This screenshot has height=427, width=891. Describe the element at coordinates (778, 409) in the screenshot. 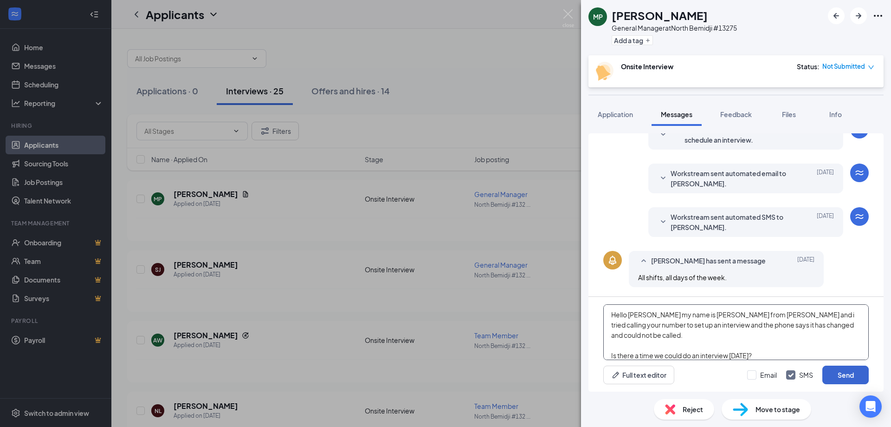

I see `span: Move to stage` at that location.